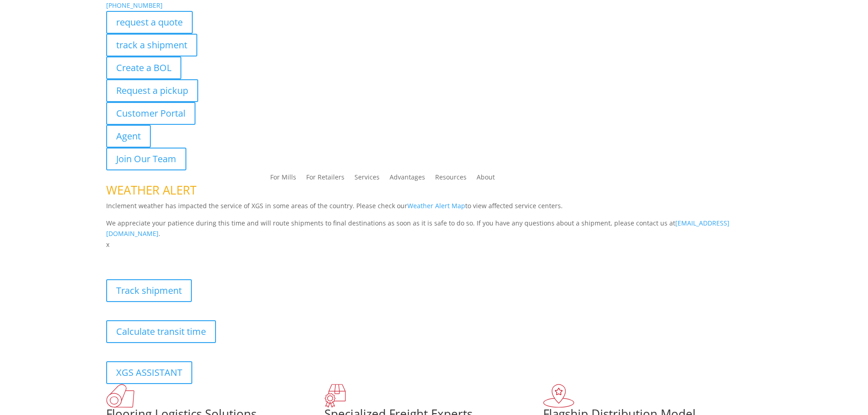 The image size is (868, 415). I want to click on a: Track shipment, so click(149, 290).